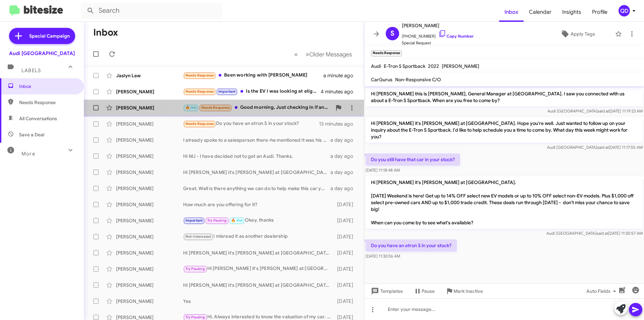  Describe the element at coordinates (198, 236) in the screenshot. I see `span: Not-Interested` at that location.